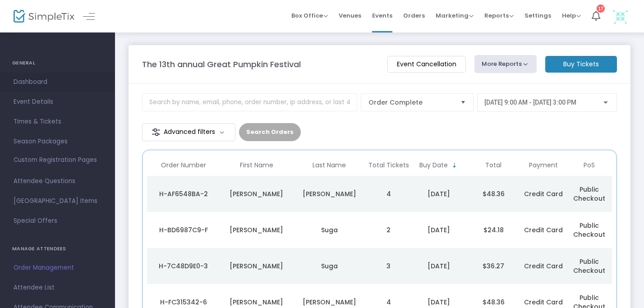 This screenshot has height=308, width=644. Describe the element at coordinates (257, 302) in the screenshot. I see `div: Lani` at that location.